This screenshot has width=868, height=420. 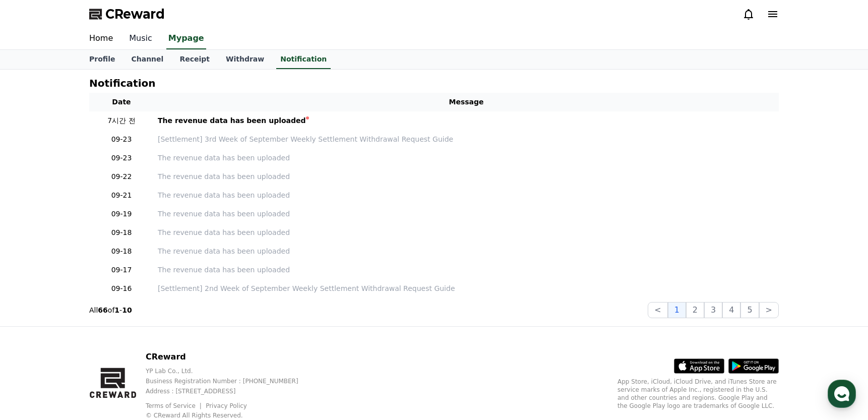 I want to click on div: The revenue data has been uploaded, so click(x=232, y=120).